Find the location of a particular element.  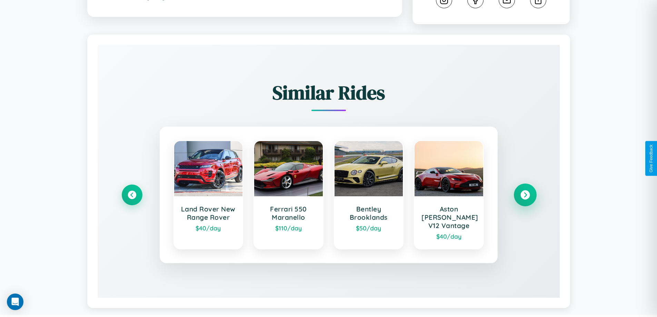

h2: Similar Rides is located at coordinates (329, 92).